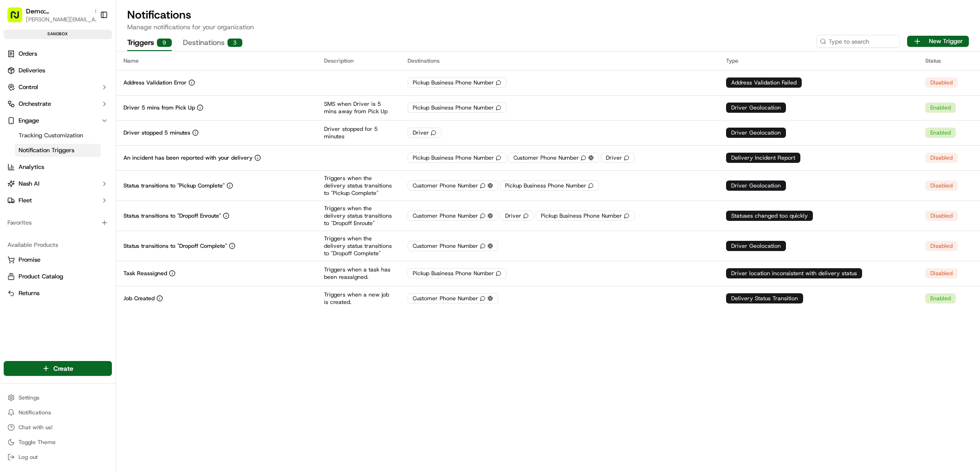  What do you see at coordinates (57, 293) in the screenshot?
I see `a: Returns` at bounding box center [57, 293].